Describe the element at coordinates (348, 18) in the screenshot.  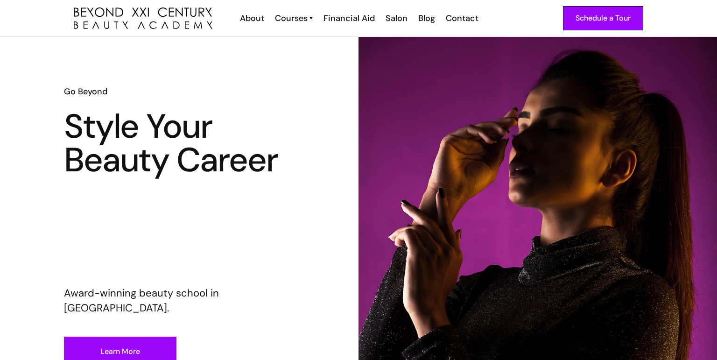
I see `a: Financial Aid` at that location.